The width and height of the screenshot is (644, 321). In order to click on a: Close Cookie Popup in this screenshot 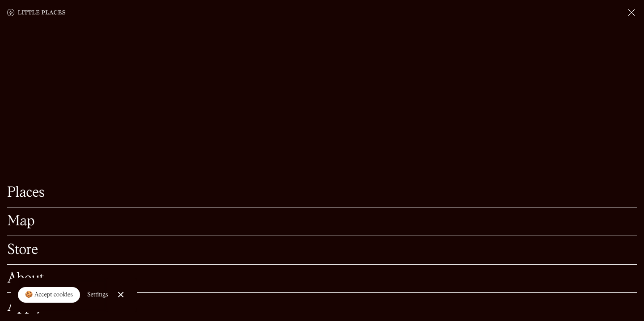, I will do `click(120, 294)`.